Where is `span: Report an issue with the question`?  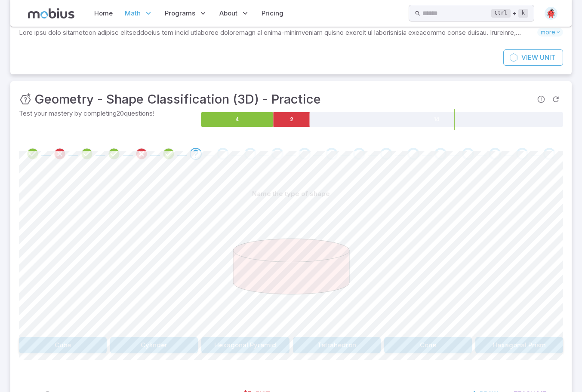
span: Report an issue with the question is located at coordinates (541, 99).